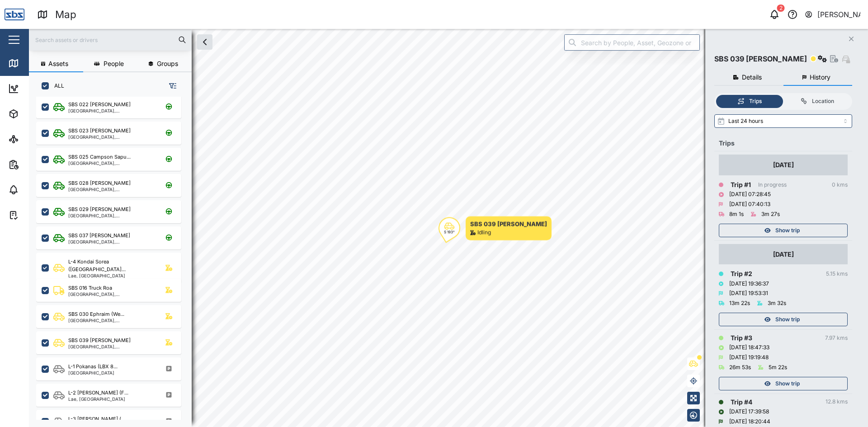 The height and width of the screenshot is (427, 868). Describe the element at coordinates (770, 214) in the screenshot. I see `div: 3m 27s` at that location.